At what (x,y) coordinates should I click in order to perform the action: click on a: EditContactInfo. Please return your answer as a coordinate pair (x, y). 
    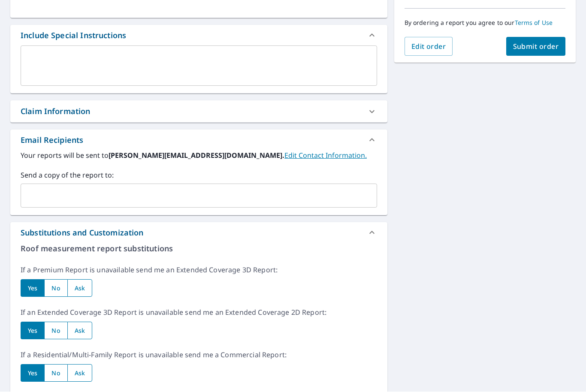
    Looking at the image, I should click on (326, 156).